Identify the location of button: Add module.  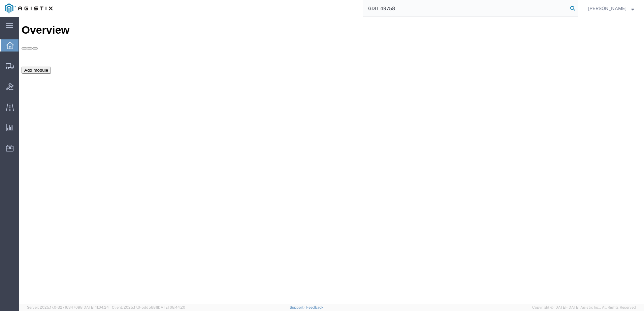
(17, 54).